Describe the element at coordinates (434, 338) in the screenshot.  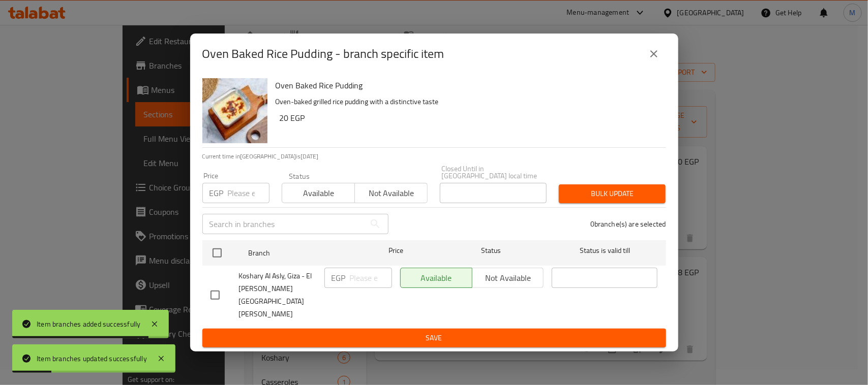
I see `button: Save` at that location.